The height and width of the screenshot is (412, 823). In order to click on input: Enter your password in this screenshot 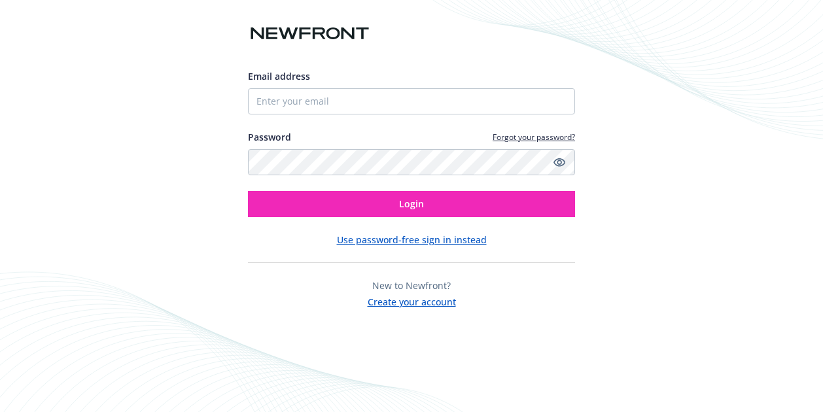, I will do `click(412, 162)`.